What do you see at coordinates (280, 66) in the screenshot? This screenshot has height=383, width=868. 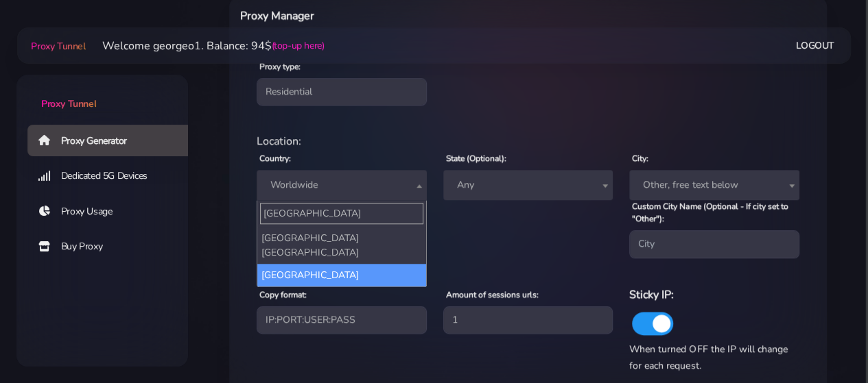 I see `label: Proxy type:` at bounding box center [280, 66].